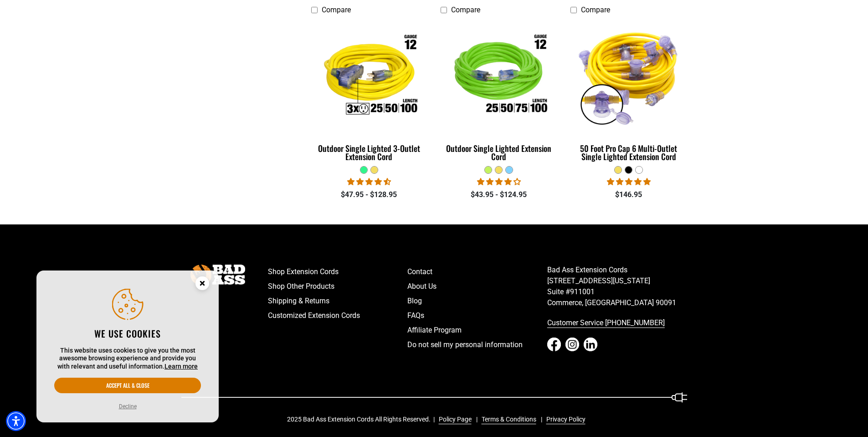 This screenshot has height=437, width=868. What do you see at coordinates (369, 93) in the screenshot?
I see `a: Outdoor Single Lighted 3-Outlet Extension Cord Outdoor Single Lighted 3-Outlet Extension Cord` at bounding box center [369, 93].